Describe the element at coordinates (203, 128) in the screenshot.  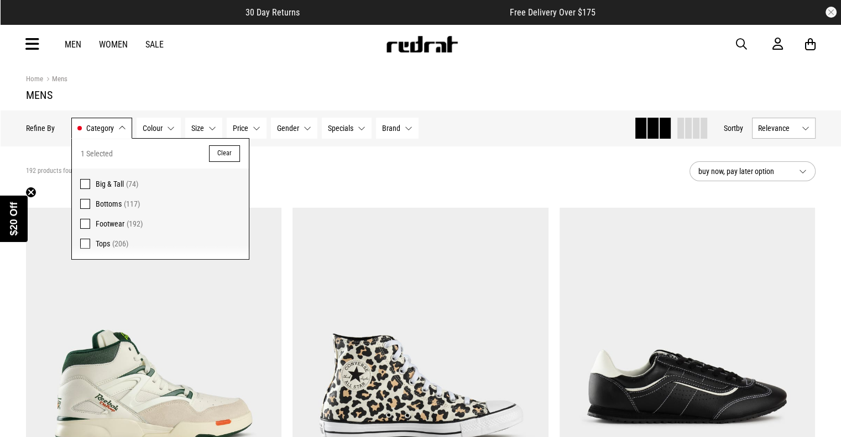
I see `button: Size` at that location.